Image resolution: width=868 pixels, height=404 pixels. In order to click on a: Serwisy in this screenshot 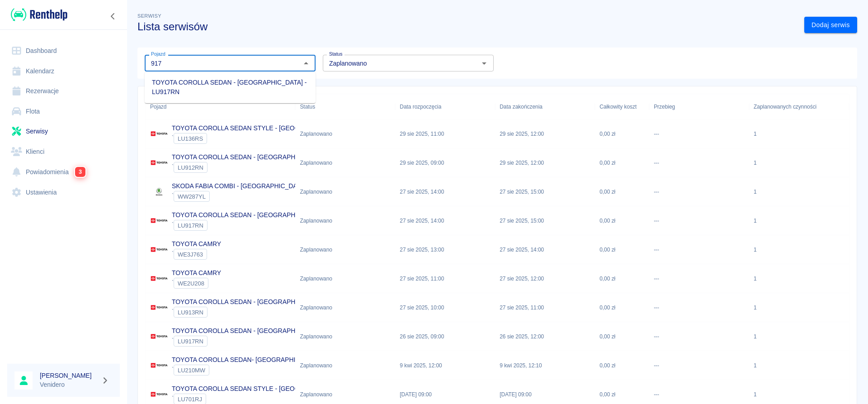, I will do `click(64, 131)`.